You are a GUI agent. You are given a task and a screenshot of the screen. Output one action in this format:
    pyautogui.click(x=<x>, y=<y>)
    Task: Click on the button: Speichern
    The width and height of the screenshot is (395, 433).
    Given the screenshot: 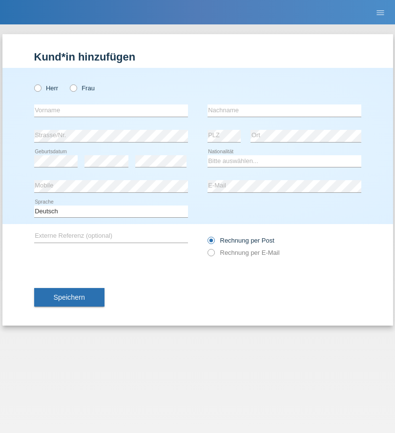 What is the action you would take?
    pyautogui.click(x=69, y=298)
    